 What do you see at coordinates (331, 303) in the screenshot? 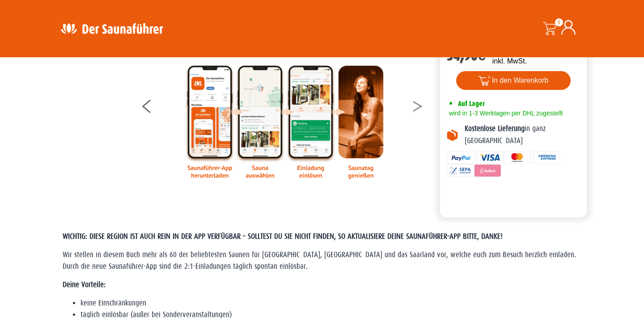
I see `li: keine Einschränkungen` at bounding box center [331, 303].